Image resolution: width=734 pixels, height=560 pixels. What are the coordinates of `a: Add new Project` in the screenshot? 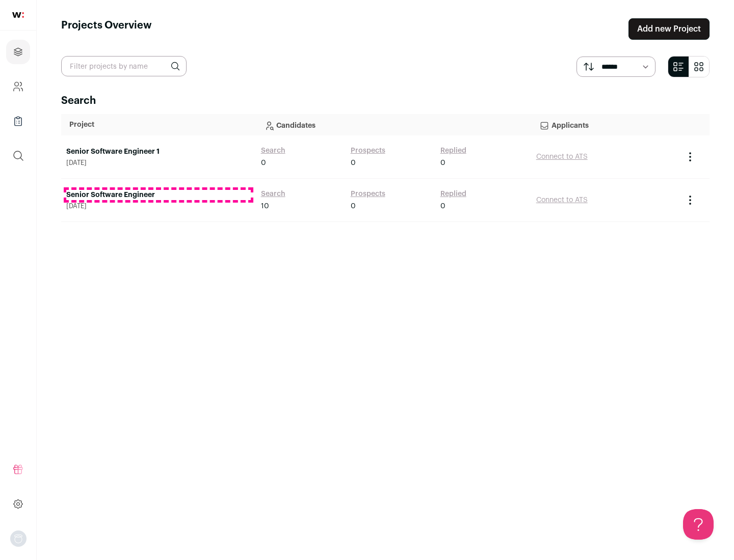 It's located at (669, 29).